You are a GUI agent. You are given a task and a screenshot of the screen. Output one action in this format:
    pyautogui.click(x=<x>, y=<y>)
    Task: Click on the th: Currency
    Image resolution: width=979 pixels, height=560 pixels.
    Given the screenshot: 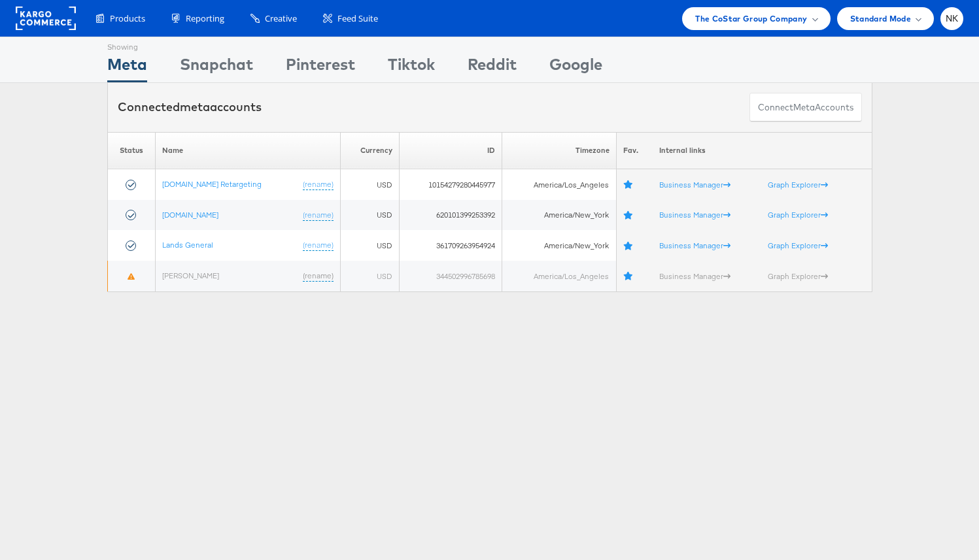 What is the action you would take?
    pyautogui.click(x=369, y=150)
    